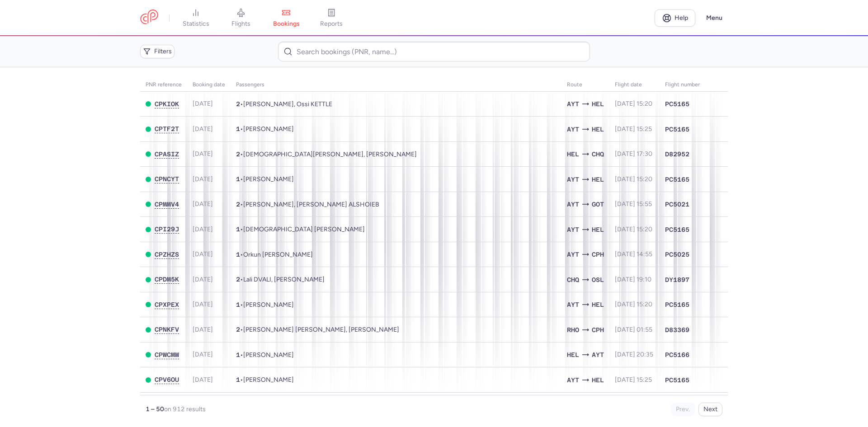 This screenshot has width=868, height=427. I want to click on span: Oliver Buur ANDERSEN, Julie Rehn JENSEN, so click(321, 329).